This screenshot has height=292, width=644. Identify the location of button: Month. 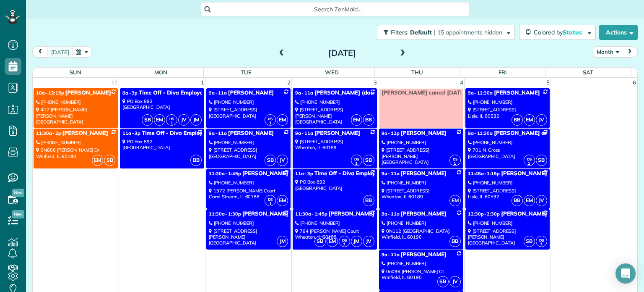
(608, 52).